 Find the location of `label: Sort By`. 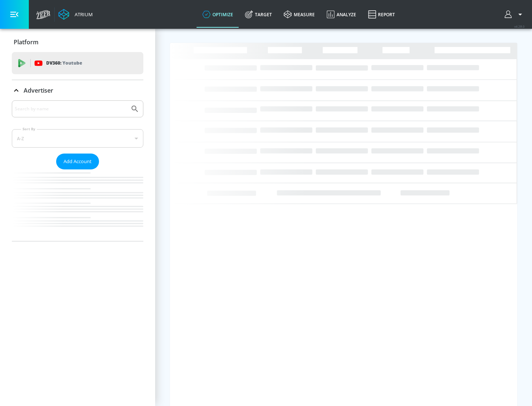

label: Sort By is located at coordinates (29, 129).